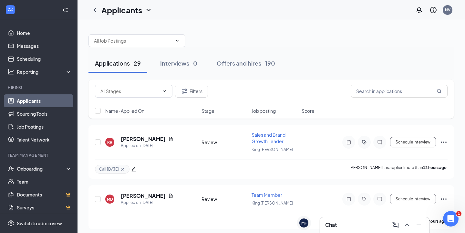 Image resolution: width=465 pixels, height=233 pixels. What do you see at coordinates (10, 10) in the screenshot?
I see `svg: WorkstreamLogo` at bounding box center [10, 10].